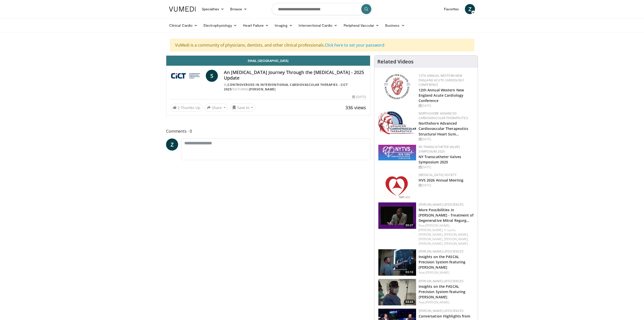 This screenshot has height=320, width=644. What do you see at coordinates (397, 186) in the screenshot?
I see `img: 0148279c-cbd4-41ce-850e-155379fed24c.png.150x105_q85_autocrop_double_scale_upscale_version-0.2.png` at bounding box center [397, 186].